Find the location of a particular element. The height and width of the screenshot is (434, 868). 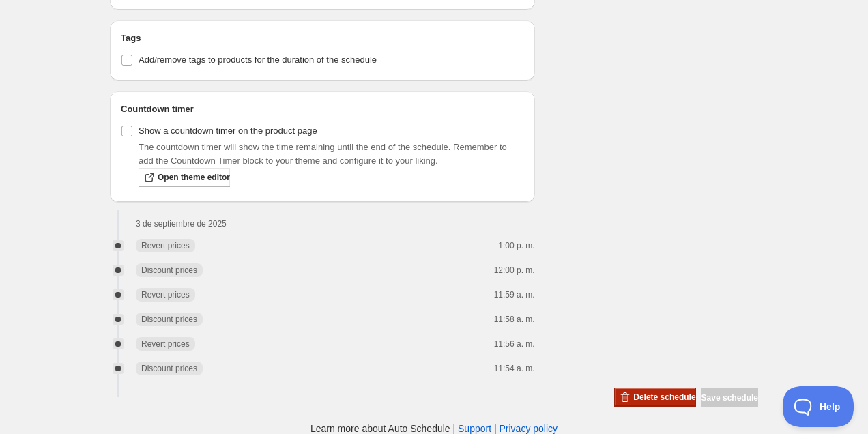

span: Show a countdown timer on the product page is located at coordinates (228, 130).